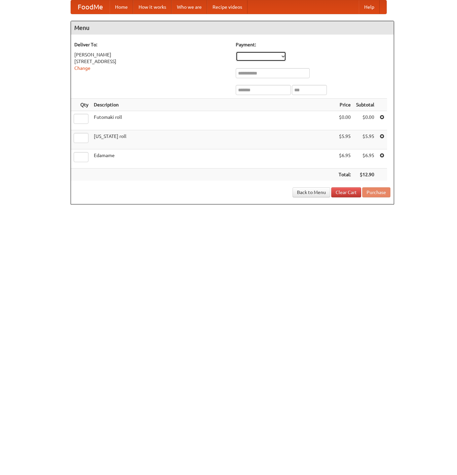 This screenshot has width=457, height=475. Describe the element at coordinates (311, 192) in the screenshot. I see `a: Back to Menu` at that location.